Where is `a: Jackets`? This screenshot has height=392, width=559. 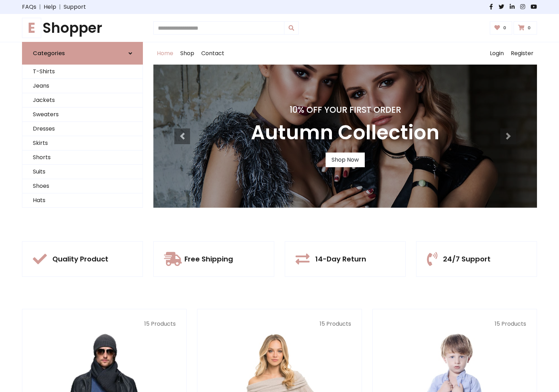 a: Jackets is located at coordinates (83, 100).